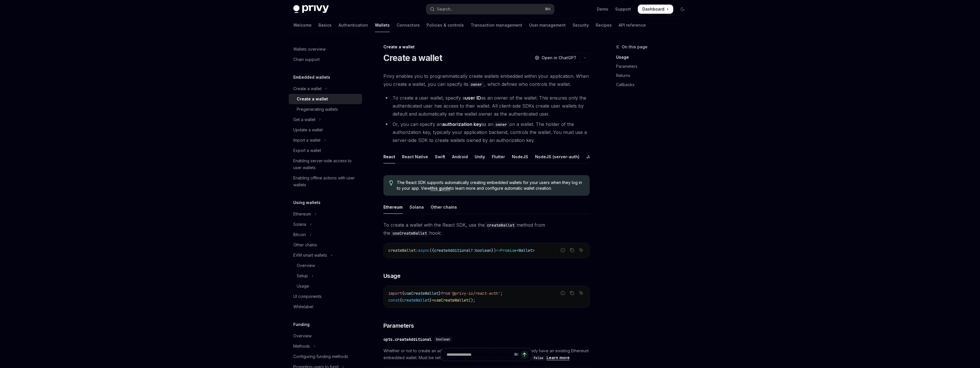 The width and height of the screenshot is (980, 368). I want to click on a: Configuring funding methods, so click(325, 357).